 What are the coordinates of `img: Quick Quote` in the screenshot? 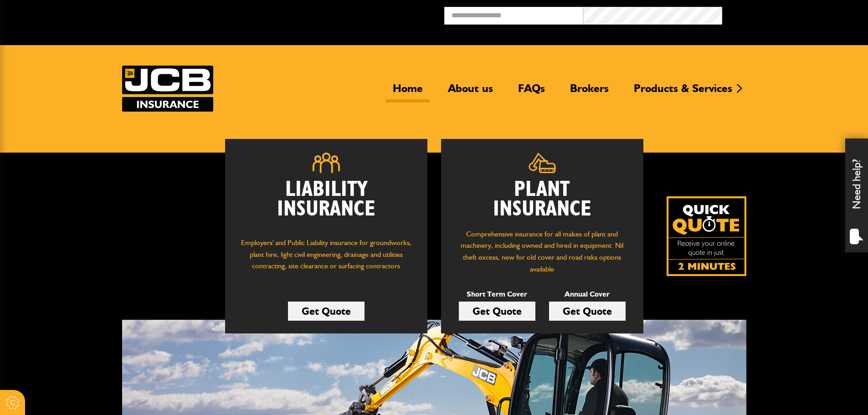 It's located at (706, 236).